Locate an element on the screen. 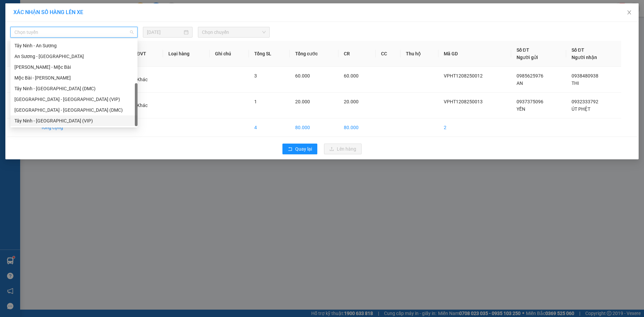 The height and width of the screenshot is (317, 644). div: Tây Ninh - Sài Gòn (VIP) is located at coordinates (74, 121).